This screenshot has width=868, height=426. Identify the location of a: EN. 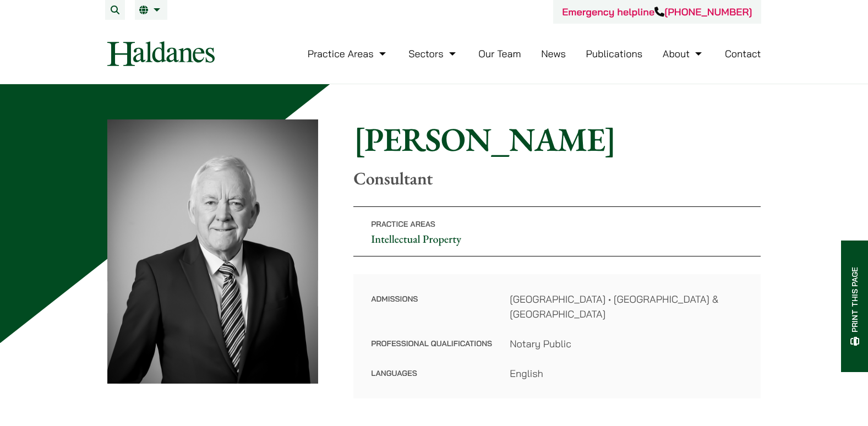
(151, 10).